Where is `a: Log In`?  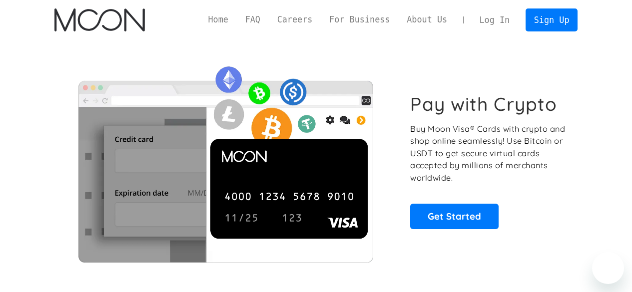
a: Log In is located at coordinates (494, 20).